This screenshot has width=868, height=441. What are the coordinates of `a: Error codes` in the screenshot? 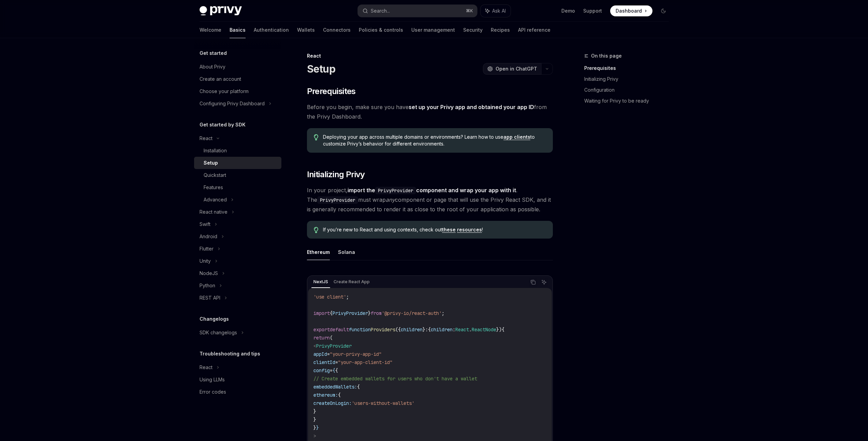 It's located at (237, 392).